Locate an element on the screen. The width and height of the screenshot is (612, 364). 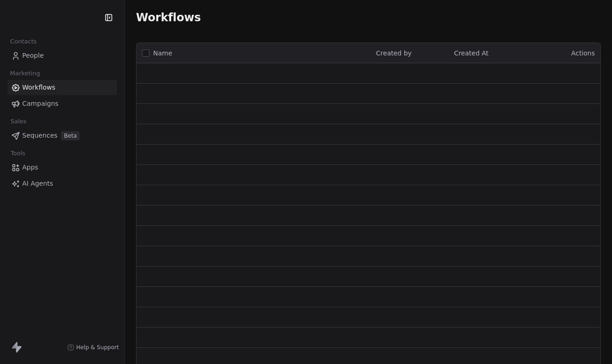
a: Workflows is located at coordinates (62, 87).